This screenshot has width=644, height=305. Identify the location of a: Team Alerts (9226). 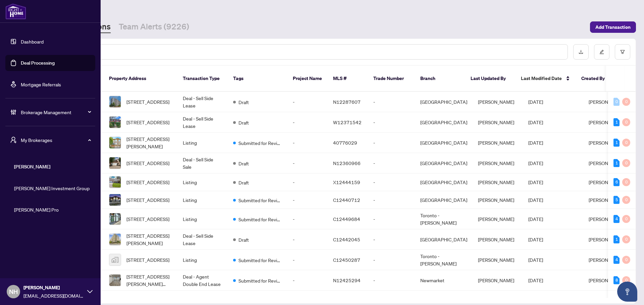
(154, 27).